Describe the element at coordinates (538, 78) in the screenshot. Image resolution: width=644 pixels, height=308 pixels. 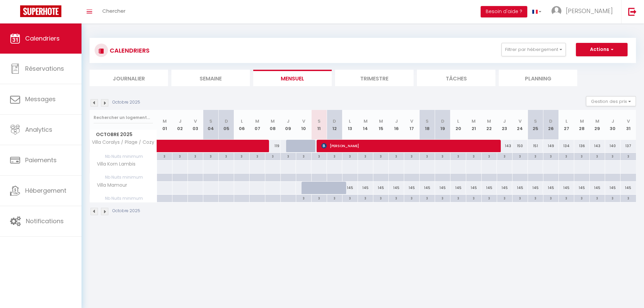
I see `li: Planning` at that location.